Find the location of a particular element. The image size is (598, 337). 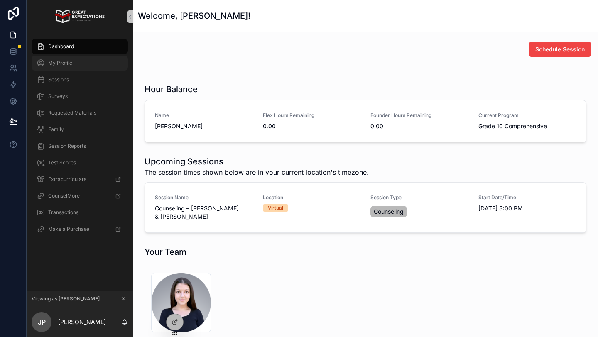

span: Dashboard is located at coordinates (61, 46).